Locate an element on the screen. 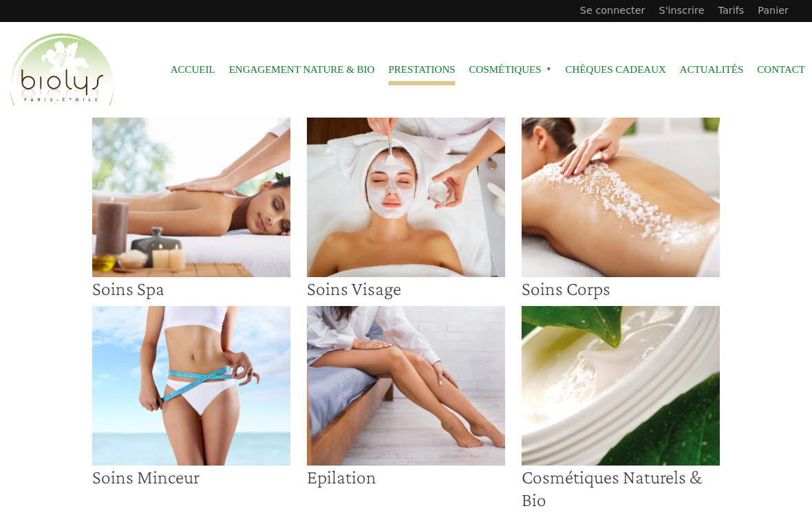 The image size is (812, 513). a: Prestations is located at coordinates (421, 70).